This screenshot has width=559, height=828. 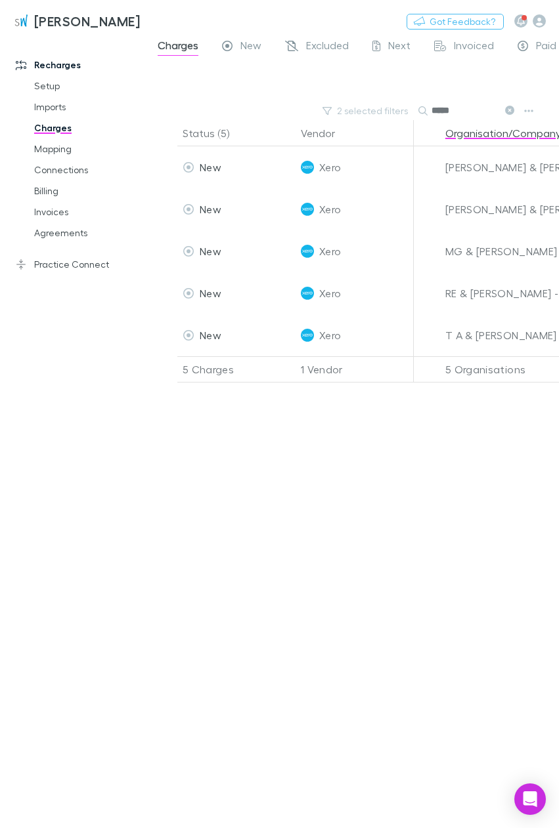 What do you see at coordinates (21, 21) in the screenshot?
I see `img: Sinclair Wilson's Logo` at bounding box center [21, 21].